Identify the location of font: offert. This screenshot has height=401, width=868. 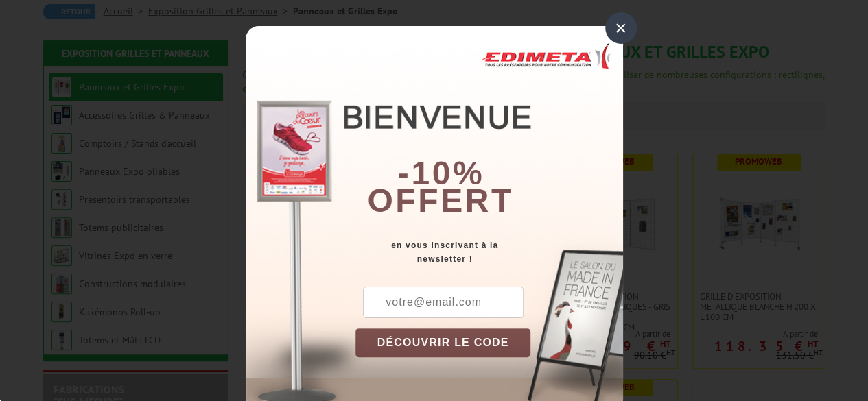
(441, 200).